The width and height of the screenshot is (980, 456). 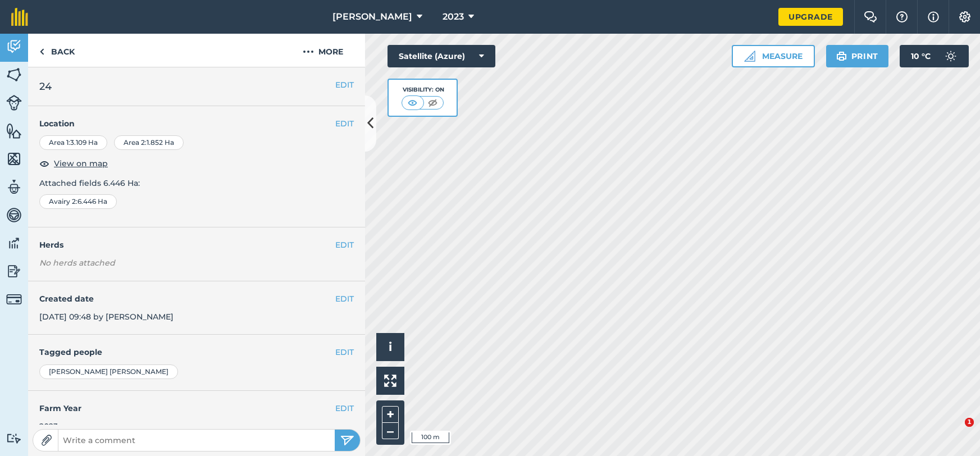 I want to click on img: fieldmargin Logo, so click(x=20, y=16).